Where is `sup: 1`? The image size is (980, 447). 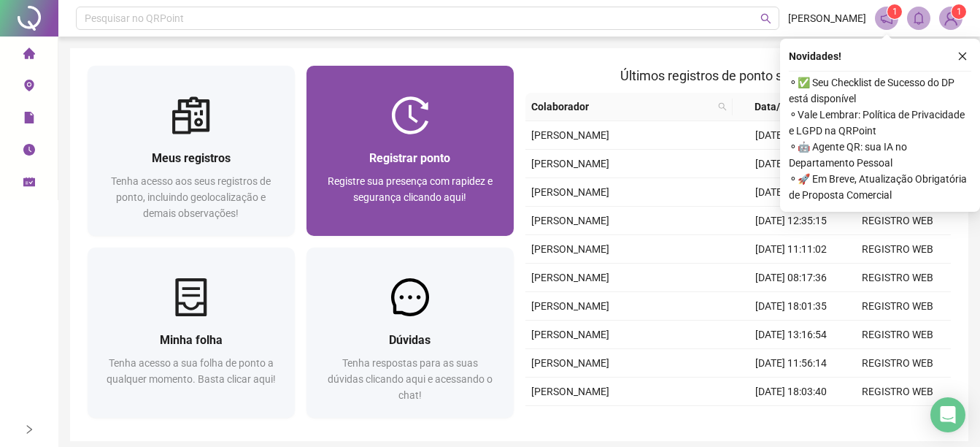 sup: 1 is located at coordinates (895, 12).